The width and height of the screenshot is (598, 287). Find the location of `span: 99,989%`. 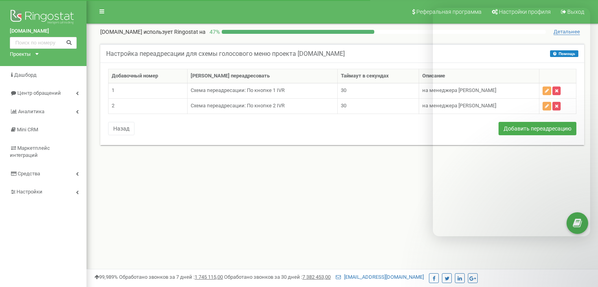

span: 99,989% is located at coordinates (106, 277).